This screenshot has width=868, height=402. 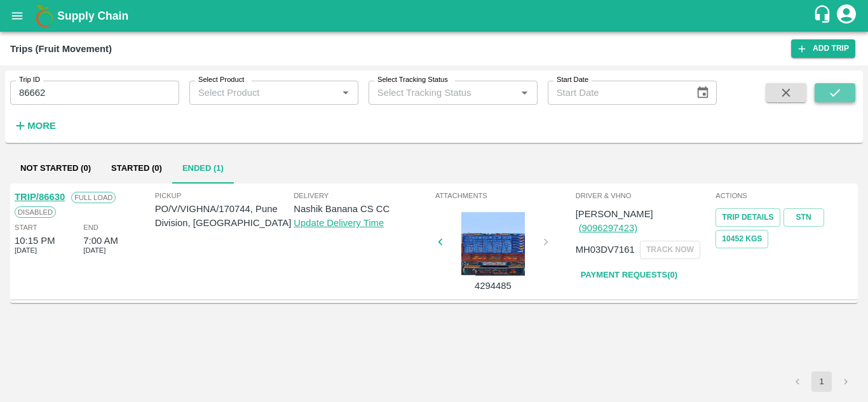 I want to click on label: Select Product, so click(x=221, y=80).